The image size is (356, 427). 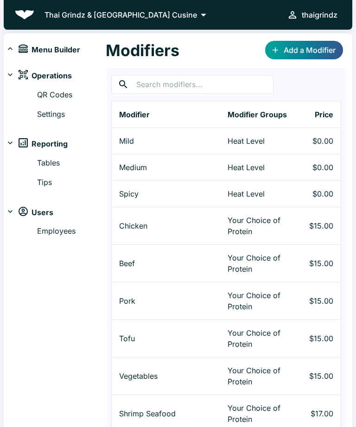 I want to click on a: Settings, so click(x=71, y=114).